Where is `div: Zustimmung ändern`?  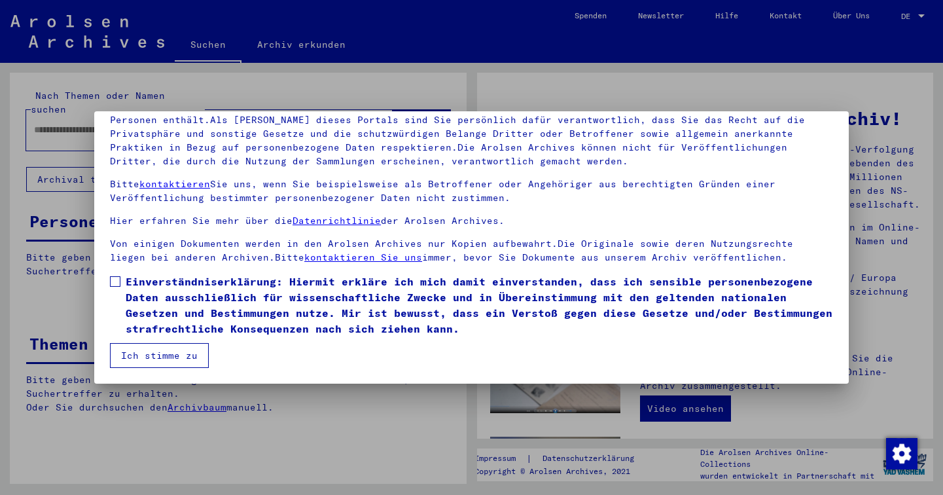 div: Zustimmung ändern is located at coordinates (901, 453).